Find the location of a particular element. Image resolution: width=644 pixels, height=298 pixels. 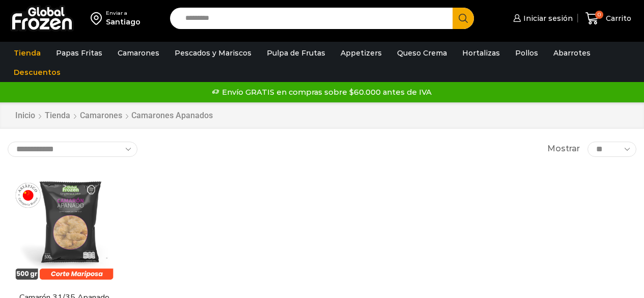

nav: Breadcrumb is located at coordinates (113, 115).